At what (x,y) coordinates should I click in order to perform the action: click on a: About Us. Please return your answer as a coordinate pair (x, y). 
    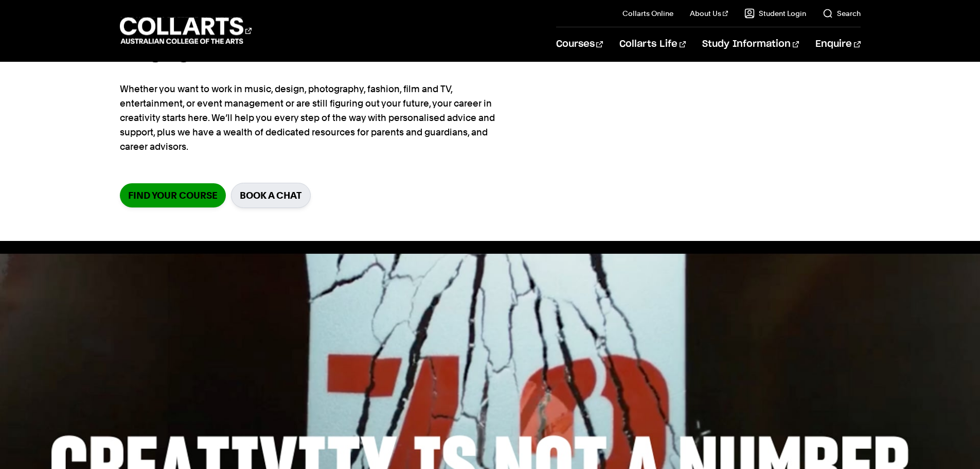
    Looking at the image, I should click on (709, 14).